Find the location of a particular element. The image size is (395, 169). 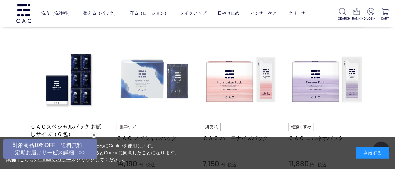

img: ＣＡＣ ハーモナイズパック is located at coordinates (241, 80).